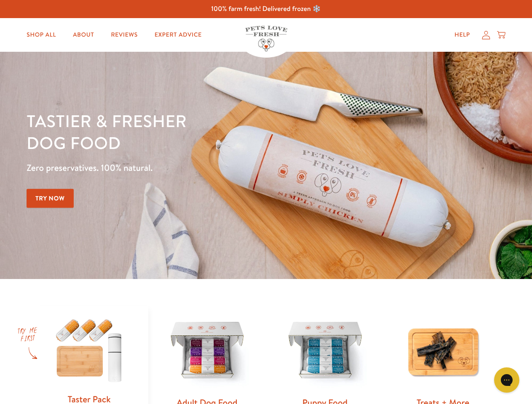  Describe the element at coordinates (124, 35) in the screenshot. I see `a: Reviews` at that location.